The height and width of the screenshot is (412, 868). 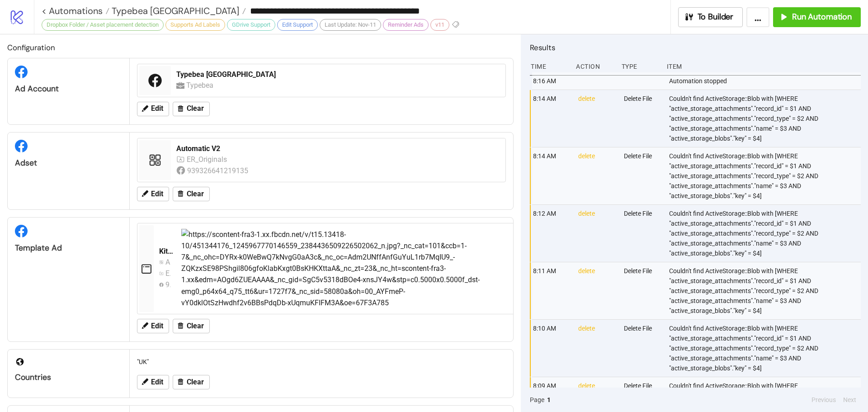 What do you see at coordinates (551, 291) in the screenshot?
I see `div: 8:11 AM` at bounding box center [551, 291].